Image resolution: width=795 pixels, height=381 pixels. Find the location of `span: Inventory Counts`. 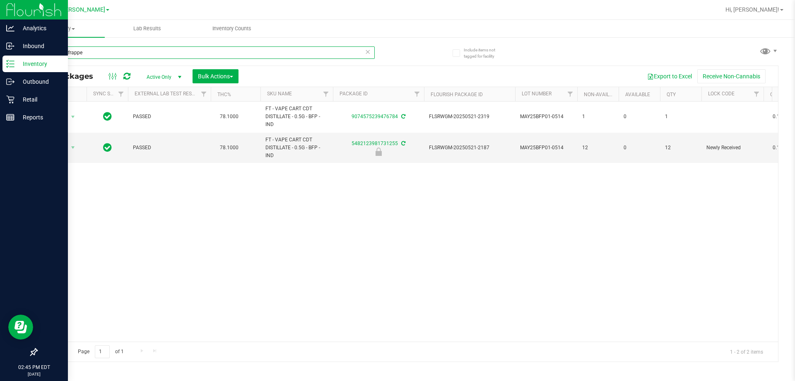

span: Inventory Counts is located at coordinates (232, 29).